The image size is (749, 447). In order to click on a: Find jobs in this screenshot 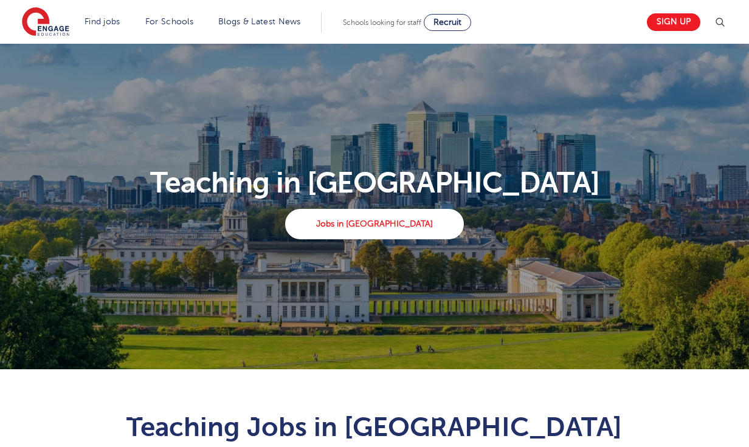, I will do `click(102, 21)`.